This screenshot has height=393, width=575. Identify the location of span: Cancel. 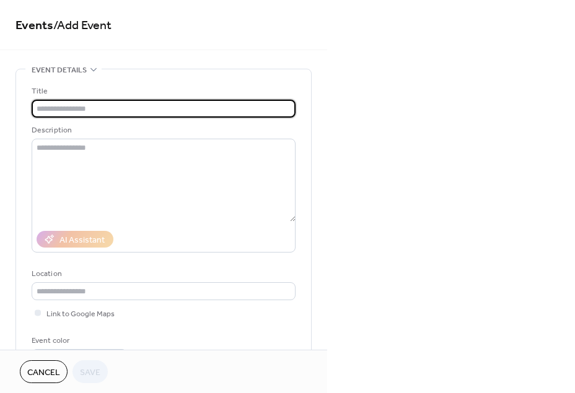
(43, 373).